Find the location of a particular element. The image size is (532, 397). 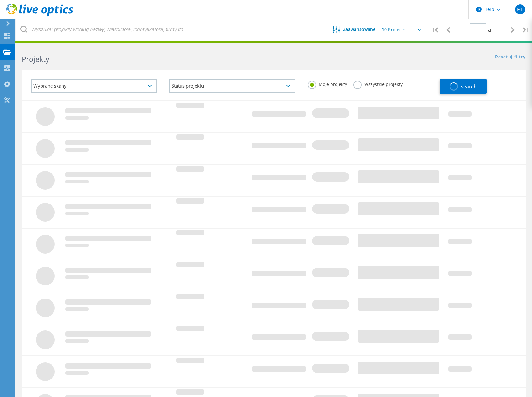

span: Search is located at coordinates (469, 86).